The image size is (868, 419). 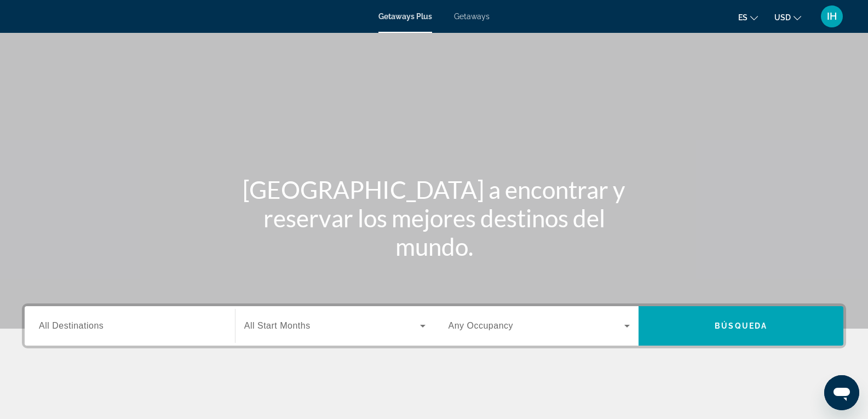 I want to click on span: es, so click(x=742, y=18).